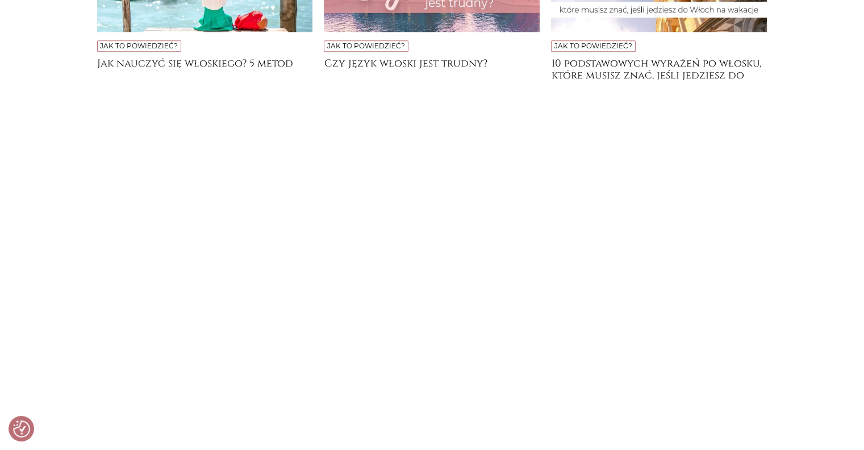  I want to click on a: Czy język włoski jest trudny?, so click(432, 69).